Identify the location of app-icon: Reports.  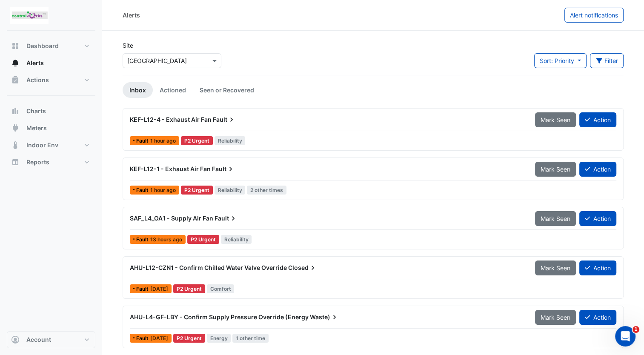
(15, 163).